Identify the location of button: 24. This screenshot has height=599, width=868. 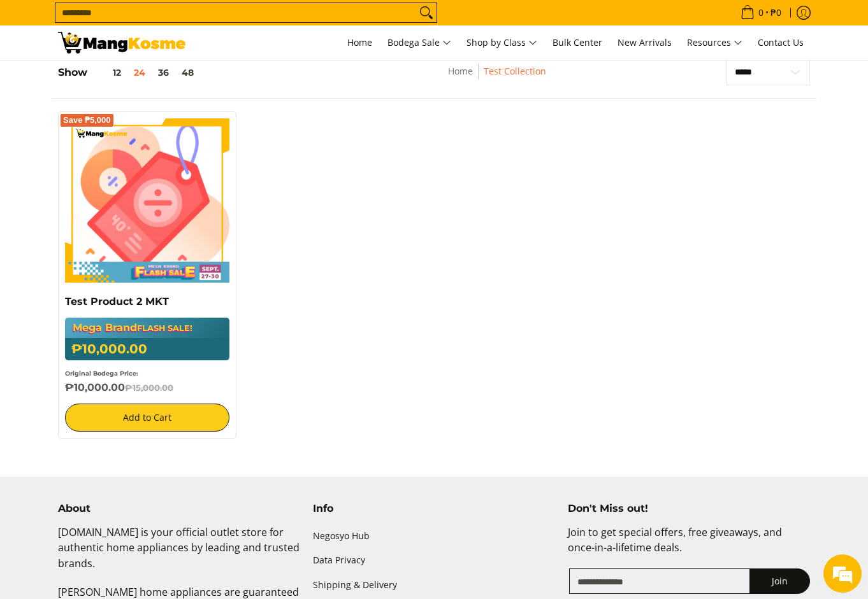
(140, 72).